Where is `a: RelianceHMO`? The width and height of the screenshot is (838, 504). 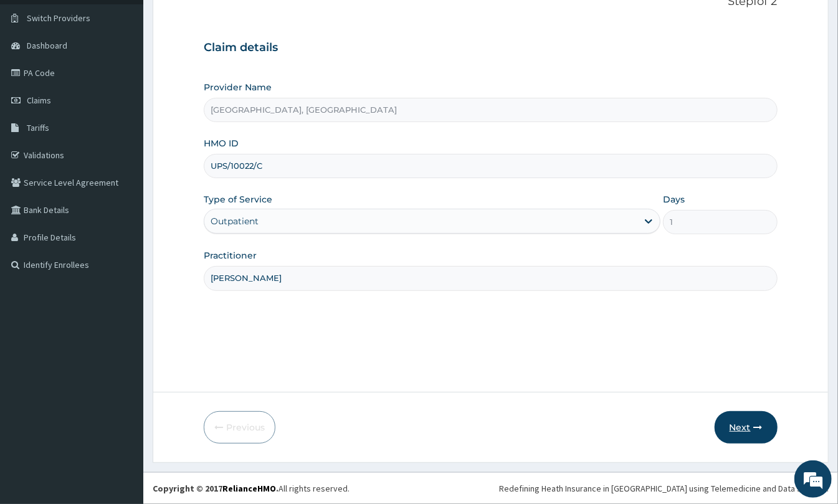 a: RelianceHMO is located at coordinates (249, 488).